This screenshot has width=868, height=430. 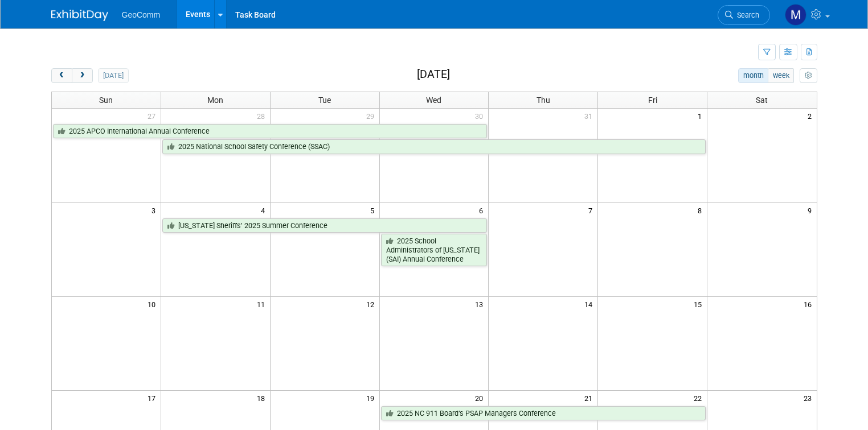 I want to click on span: 9, so click(x=811, y=210).